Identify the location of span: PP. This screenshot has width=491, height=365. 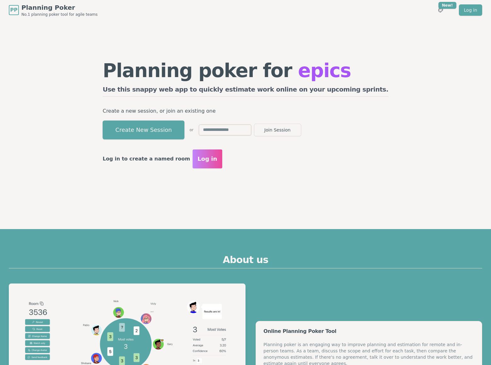
(14, 10).